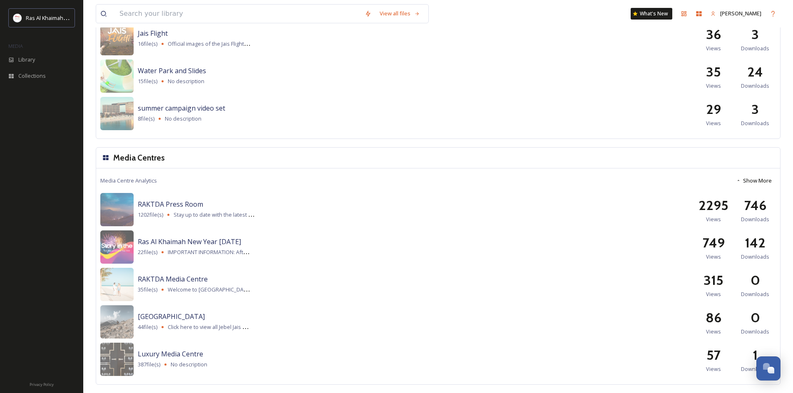 This screenshot has height=393, width=793. What do you see at coordinates (117, 39) in the screenshot?
I see `img: 00673e52-cc5a-420c-a61f-7b8abfb0f54c.jpg` at bounding box center [117, 39].